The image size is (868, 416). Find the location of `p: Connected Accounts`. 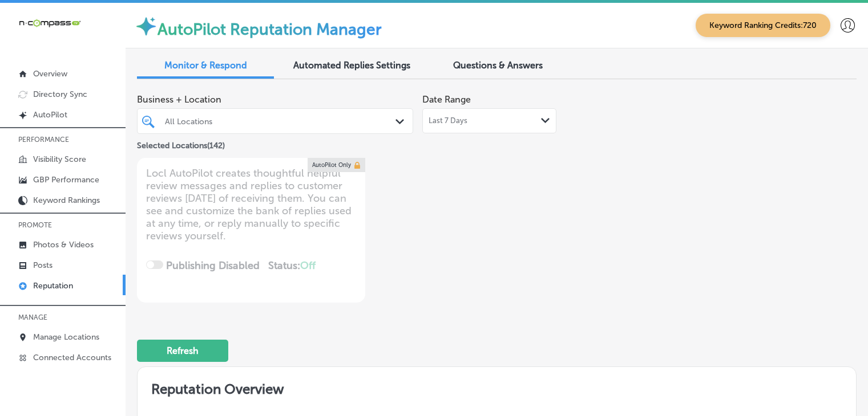

p: Connected Accounts is located at coordinates (72, 358).